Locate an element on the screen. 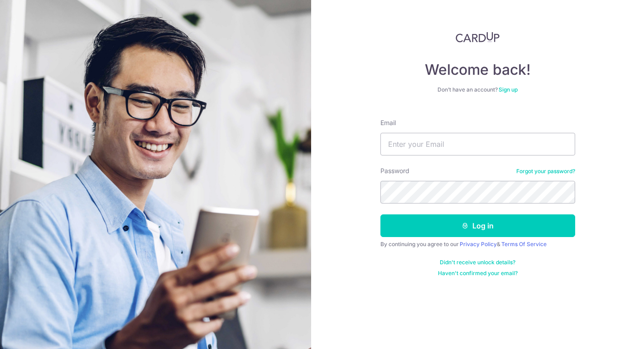 The image size is (644, 349). label: Email is located at coordinates (388, 123).